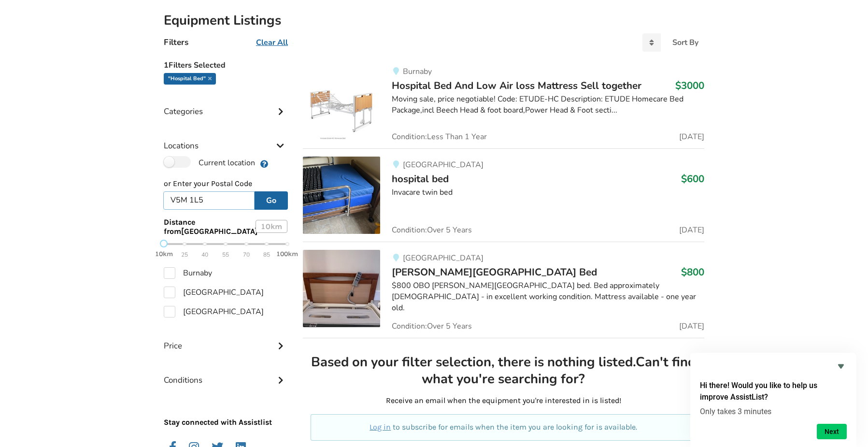 The height and width of the screenshot is (447, 868). Describe the element at coordinates (693, 179) in the screenshot. I see `h3: $600` at that location.